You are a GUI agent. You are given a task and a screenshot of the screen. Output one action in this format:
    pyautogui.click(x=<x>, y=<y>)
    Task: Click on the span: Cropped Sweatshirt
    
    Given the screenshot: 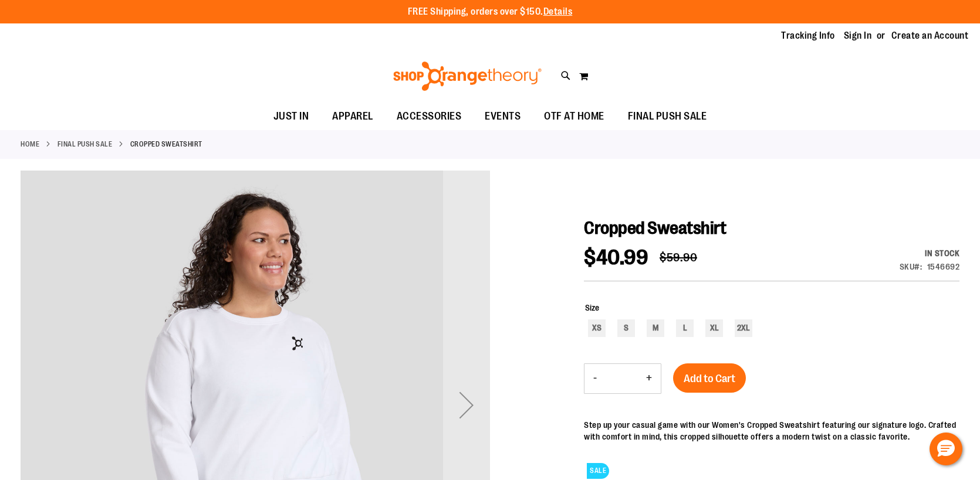 What is the action you would take?
    pyautogui.click(x=655, y=228)
    